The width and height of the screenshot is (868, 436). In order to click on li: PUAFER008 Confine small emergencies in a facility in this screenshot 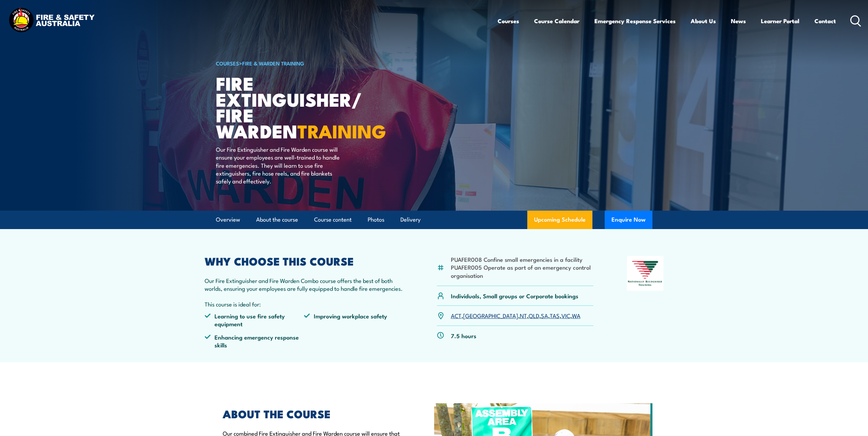, I will do `click(522, 259)`.